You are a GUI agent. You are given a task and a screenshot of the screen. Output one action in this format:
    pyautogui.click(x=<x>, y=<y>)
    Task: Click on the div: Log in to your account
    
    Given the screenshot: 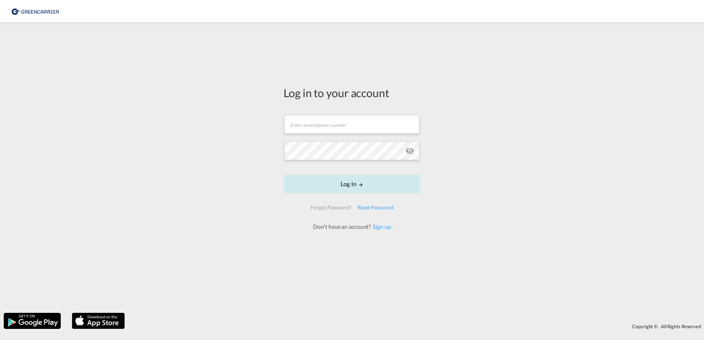 What is the action you would take?
    pyautogui.click(x=352, y=93)
    